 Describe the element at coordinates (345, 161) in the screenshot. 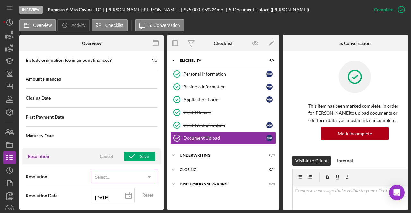

I see `button: Internal` at that location.